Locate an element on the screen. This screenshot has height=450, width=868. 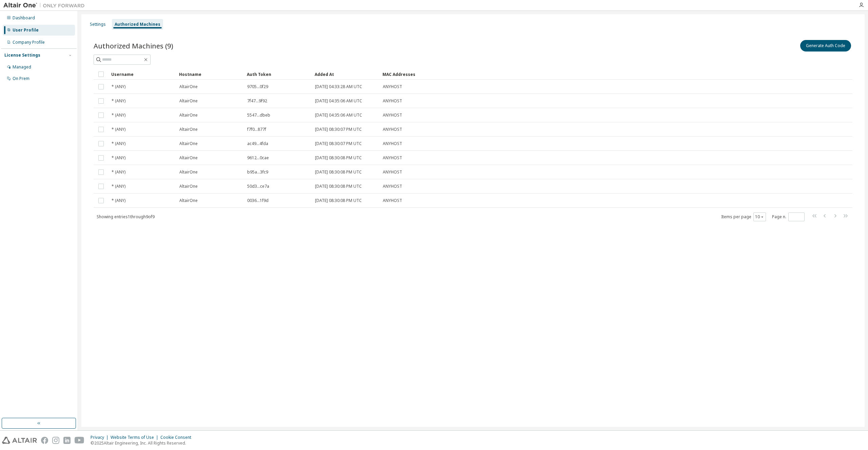
div: Website Terms of Use is located at coordinates (136, 438).